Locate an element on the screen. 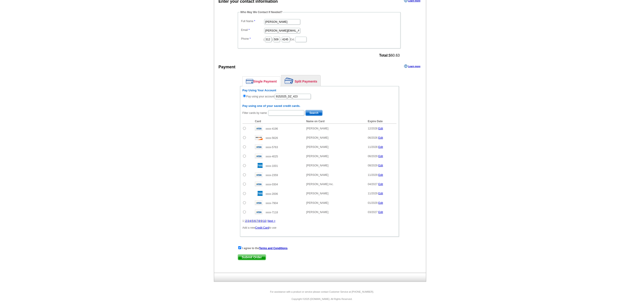  input: PO #: is located at coordinates (293, 97).